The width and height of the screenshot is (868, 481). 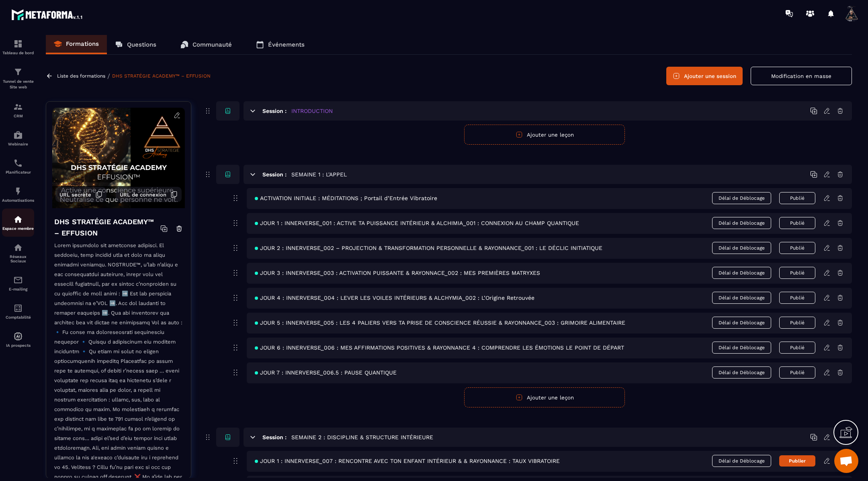 What do you see at coordinates (428, 248) in the screenshot?
I see `span: JOUR 2 : INNERVERSE_002 – PROJECTION & TRANSFORMATION PERSONNELLE & RAYONNANCE_001 : LE DÉCLIC IN...` at bounding box center [428, 248].